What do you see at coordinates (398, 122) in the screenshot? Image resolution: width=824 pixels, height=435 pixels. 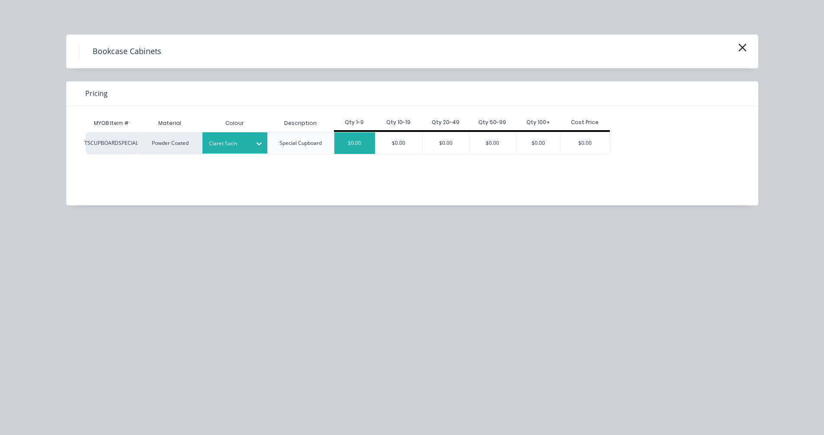 I see `div: Qty 10-19` at bounding box center [398, 122].